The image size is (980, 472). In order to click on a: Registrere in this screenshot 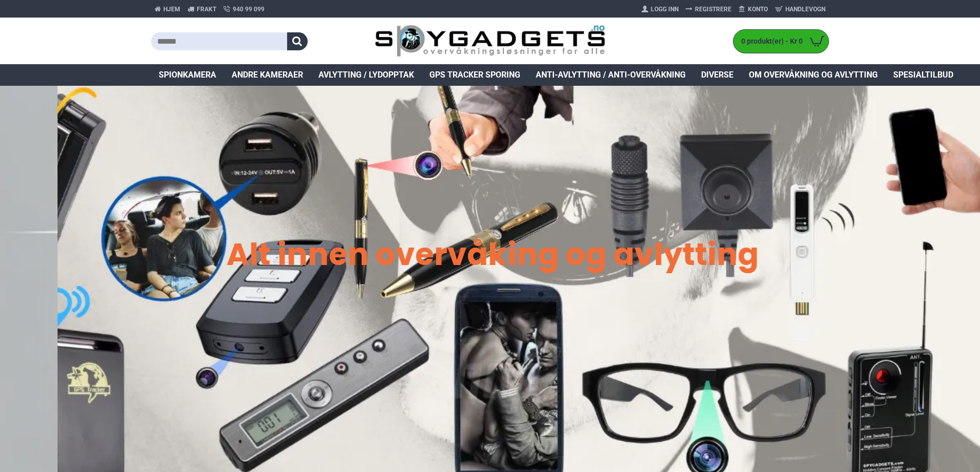, I will do `click(708, 9)`.